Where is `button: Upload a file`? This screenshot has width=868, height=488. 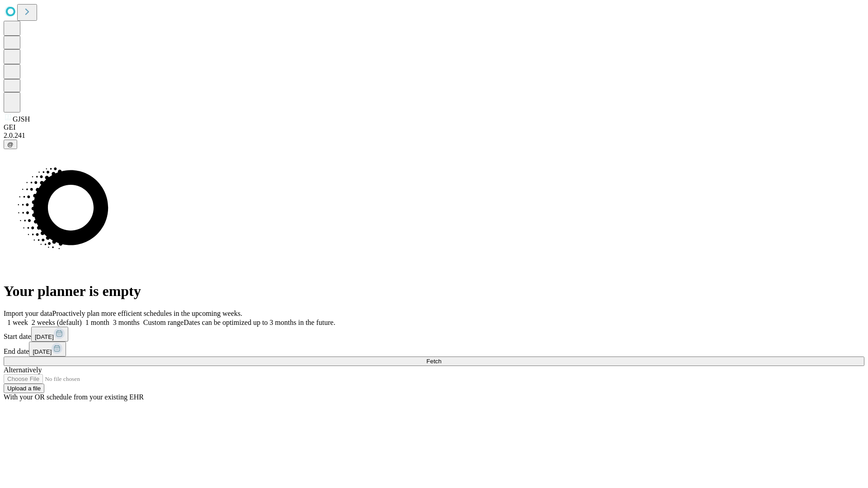 button: Upload a file is located at coordinates (24, 388).